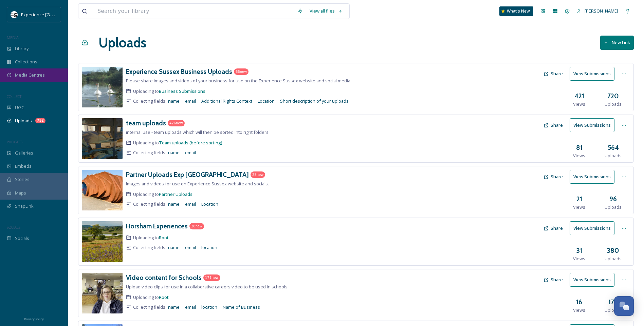 This screenshot has height=326, width=644. Describe the element at coordinates (176, 123) in the screenshot. I see `div: 426 new` at that location.